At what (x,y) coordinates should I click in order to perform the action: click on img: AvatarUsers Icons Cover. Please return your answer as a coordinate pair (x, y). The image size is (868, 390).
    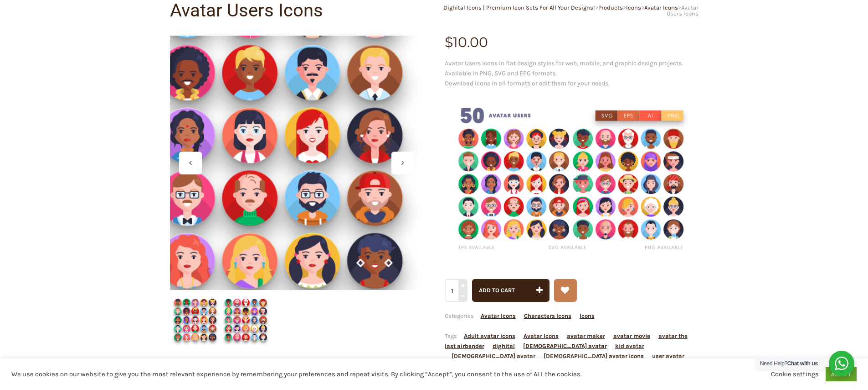
    Looking at the image, I should click on (246, 319).